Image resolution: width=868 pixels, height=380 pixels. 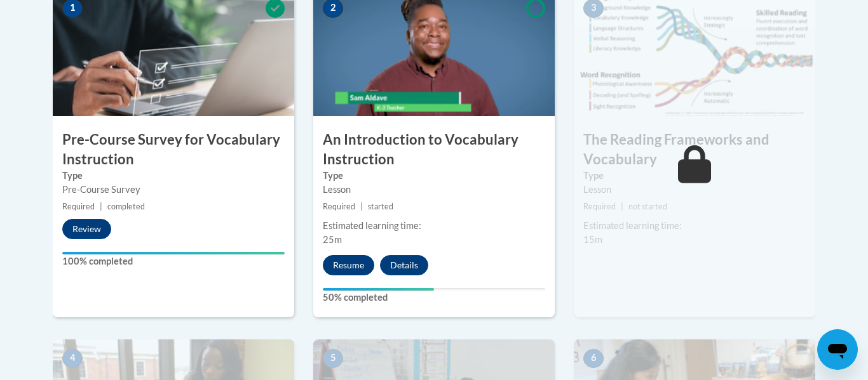 I want to click on h3: An Introduction to Vocabulary Instruction, so click(x=434, y=150).